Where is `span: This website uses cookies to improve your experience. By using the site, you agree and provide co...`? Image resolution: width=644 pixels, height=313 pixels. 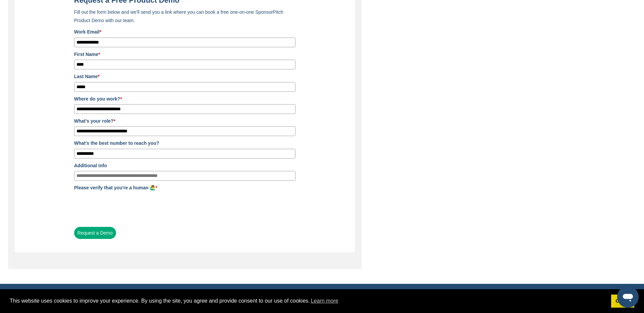 span: This website uses cookies to improve your experience. By using the site, you agree and provide co... is located at coordinates (307, 301).